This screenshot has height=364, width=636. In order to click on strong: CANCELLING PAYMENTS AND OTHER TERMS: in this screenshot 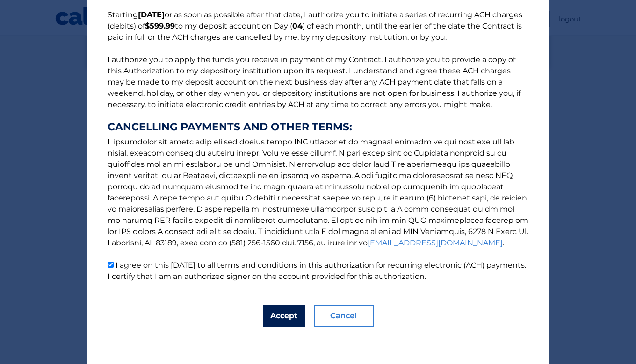, I will do `click(318, 127)`.